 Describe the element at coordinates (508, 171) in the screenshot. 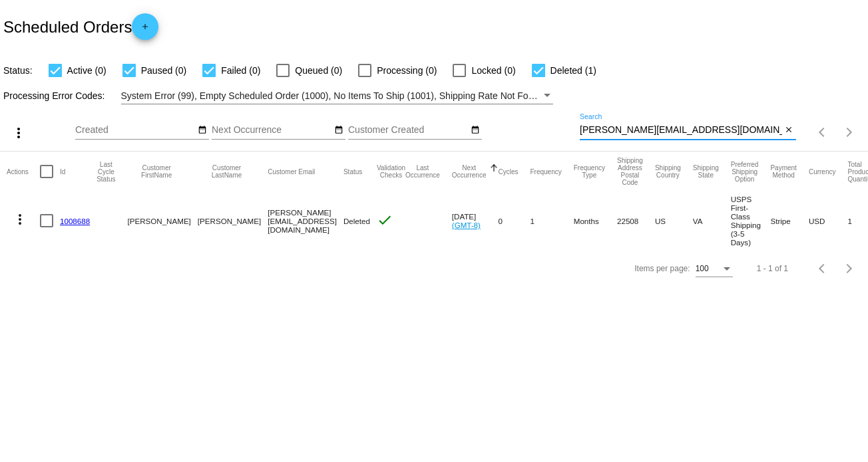

I see `button: Change sorting for Cycles` at that location.